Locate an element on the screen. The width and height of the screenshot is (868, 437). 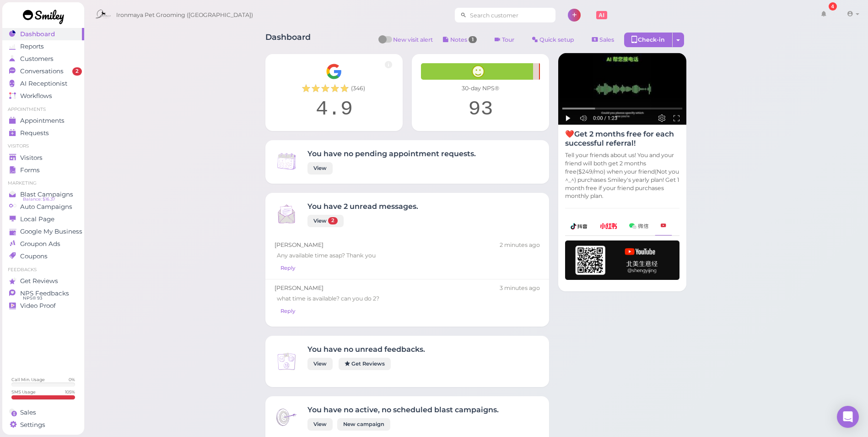
span: Video Proof is located at coordinates (38, 305).